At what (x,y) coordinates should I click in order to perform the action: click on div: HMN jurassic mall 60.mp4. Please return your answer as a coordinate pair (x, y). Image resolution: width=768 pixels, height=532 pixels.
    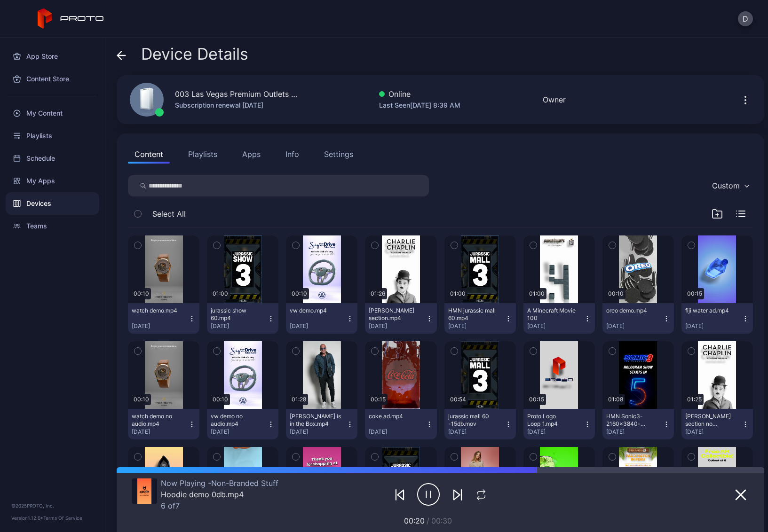
    Looking at the image, I should click on (474, 314).